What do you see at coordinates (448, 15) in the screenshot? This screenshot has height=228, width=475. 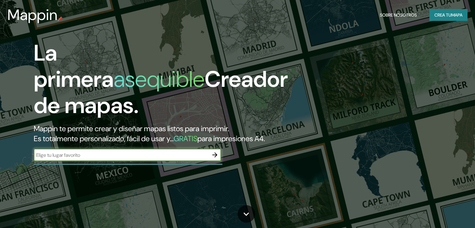 I see `button: Crea tumapa` at bounding box center [448, 15].